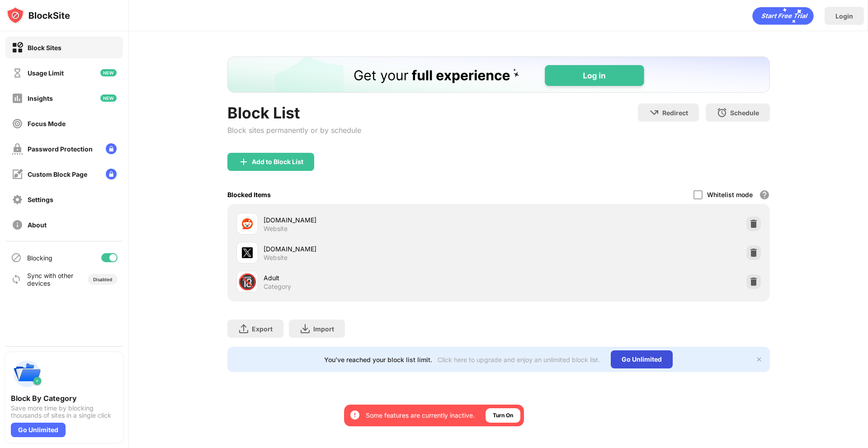 The image size is (868, 448). I want to click on div: Some features are currently inactive., so click(420, 415).